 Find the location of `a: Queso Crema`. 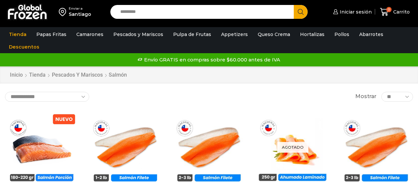

a: Queso Crema is located at coordinates (274, 34).